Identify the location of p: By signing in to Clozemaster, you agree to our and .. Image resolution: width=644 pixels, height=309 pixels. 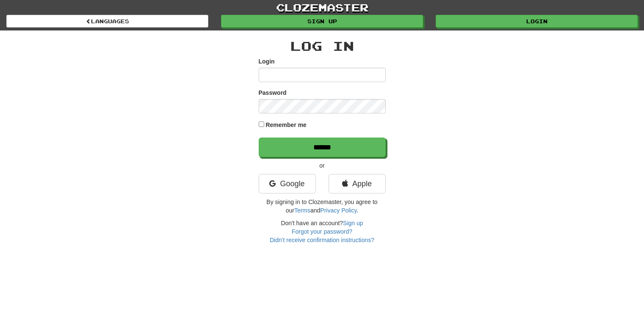
(322, 206).